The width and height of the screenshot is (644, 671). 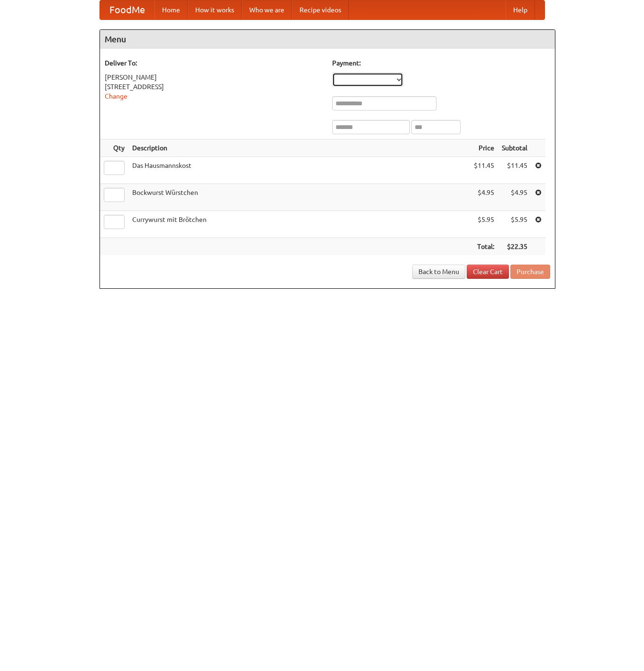 What do you see at coordinates (515, 246) in the screenshot?
I see `th: $22.35` at bounding box center [515, 246].